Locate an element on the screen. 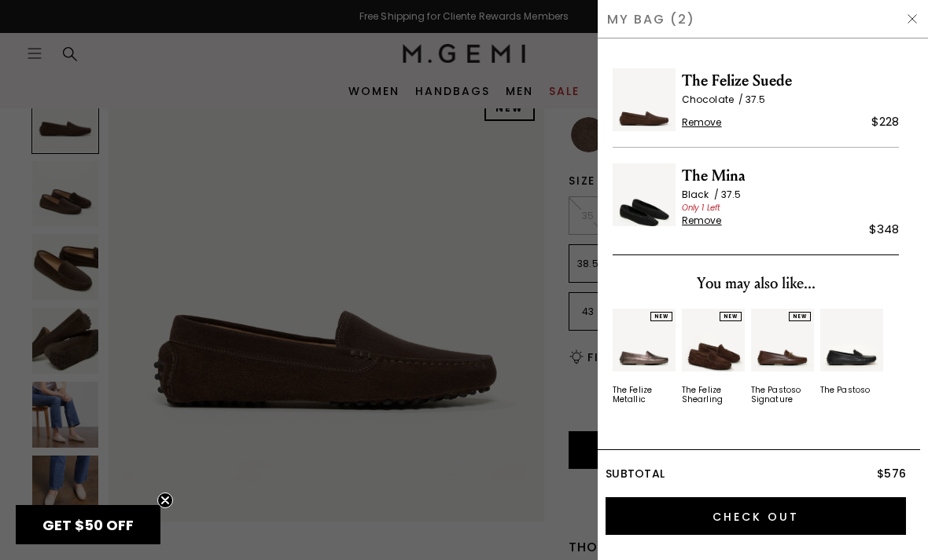 Image resolution: width=928 pixels, height=560 pixels. img: Hide Drawer is located at coordinates (912, 19).